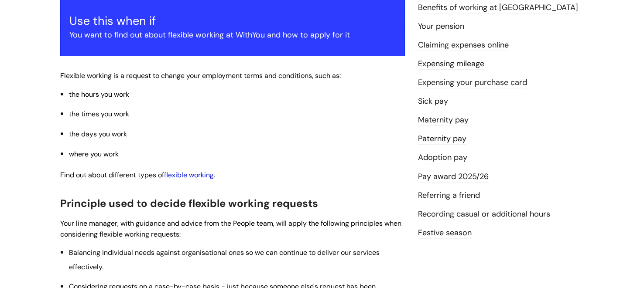 Image resolution: width=644 pixels, height=288 pixels. I want to click on a: Recording casual or additional hours, so click(484, 214).